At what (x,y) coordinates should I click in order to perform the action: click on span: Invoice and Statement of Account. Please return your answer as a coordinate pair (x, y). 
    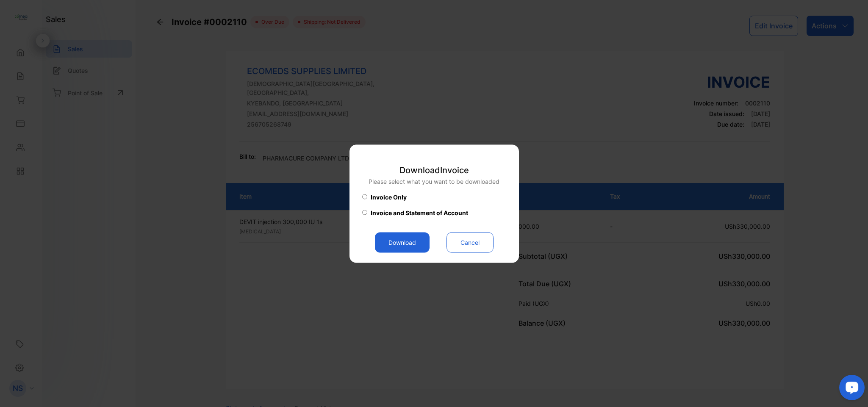
    Looking at the image, I should click on (419, 213).